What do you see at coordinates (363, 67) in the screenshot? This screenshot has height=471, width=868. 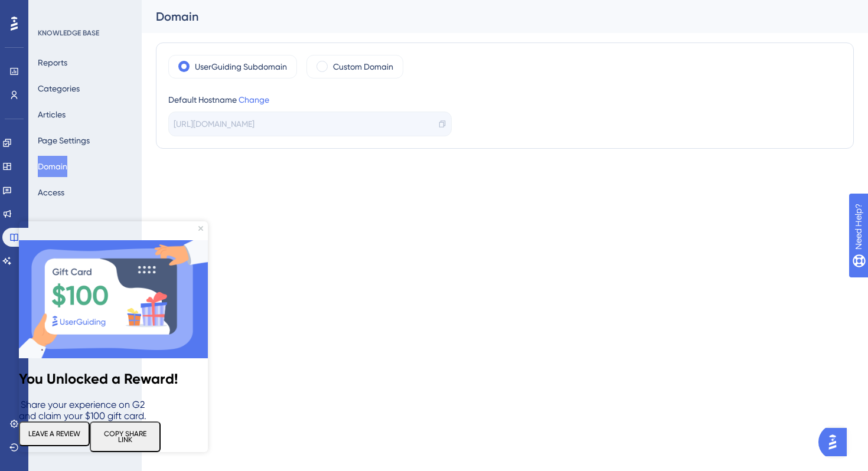 I see `label: Custom Domain` at bounding box center [363, 67].